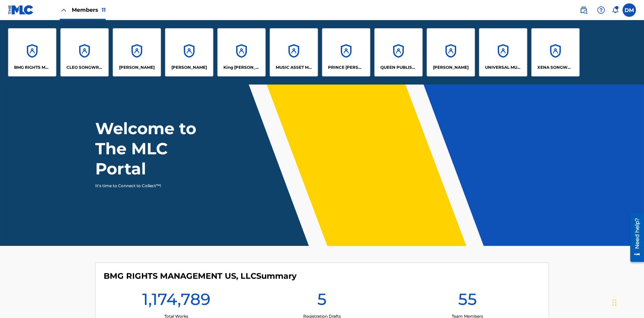 Image resolution: width=644 pixels, height=318 pixels. I want to click on a: AccountsXENA SONGWRITER, so click(556, 53).